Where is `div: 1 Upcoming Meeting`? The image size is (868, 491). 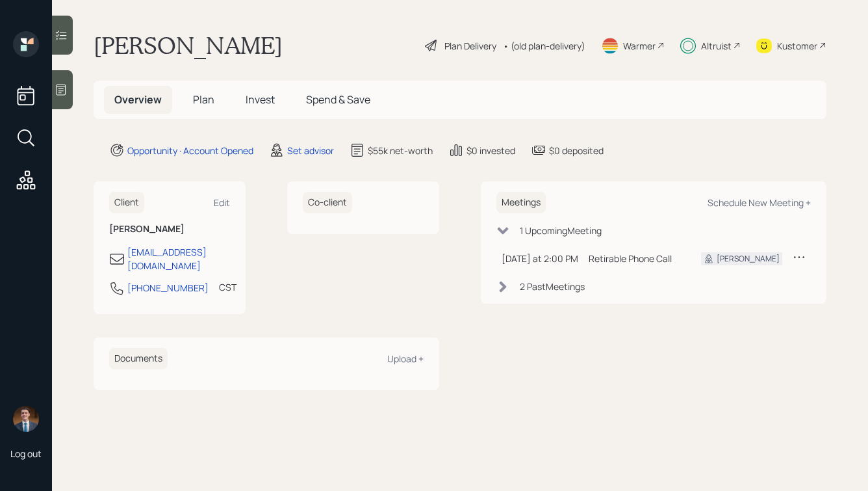
div: 1 Upcoming Meeting is located at coordinates (561, 230).